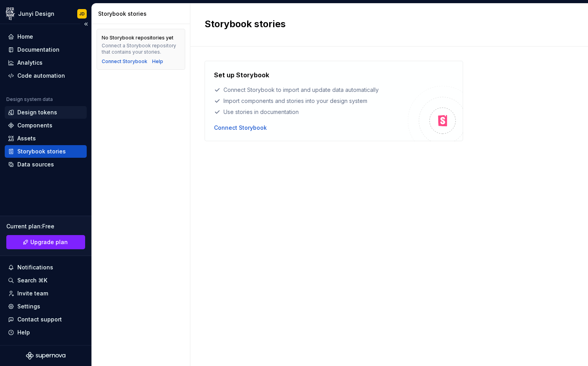 The height and width of the screenshot is (366, 588). What do you see at coordinates (45, 280) in the screenshot?
I see `button: Search ⌘K` at bounding box center [45, 280].